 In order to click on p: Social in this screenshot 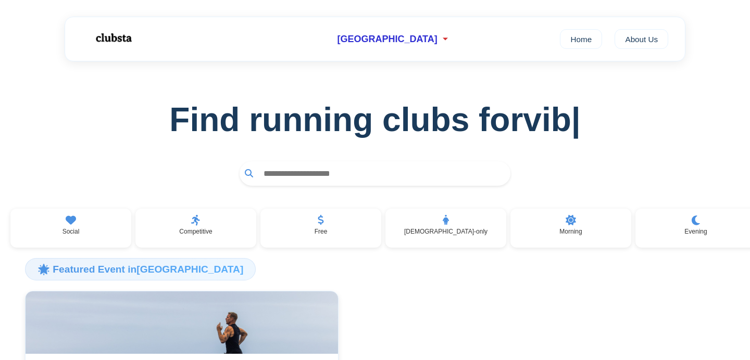, I will do `click(71, 232)`.